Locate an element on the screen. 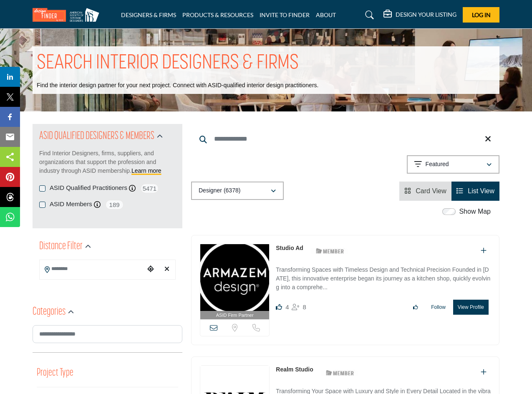  button: Featured is located at coordinates (453, 165).